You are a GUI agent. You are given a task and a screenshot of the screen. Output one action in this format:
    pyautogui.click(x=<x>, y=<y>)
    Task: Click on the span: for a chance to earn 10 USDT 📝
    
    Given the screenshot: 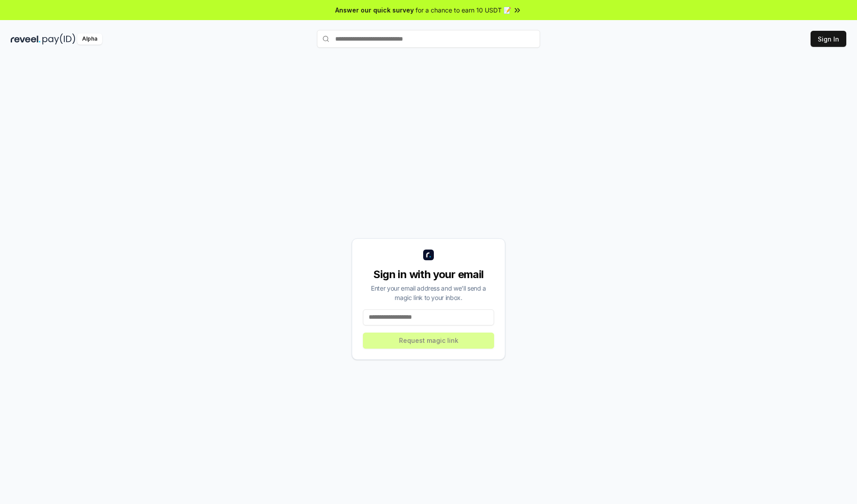 What is the action you would take?
    pyautogui.click(x=463, y=10)
    